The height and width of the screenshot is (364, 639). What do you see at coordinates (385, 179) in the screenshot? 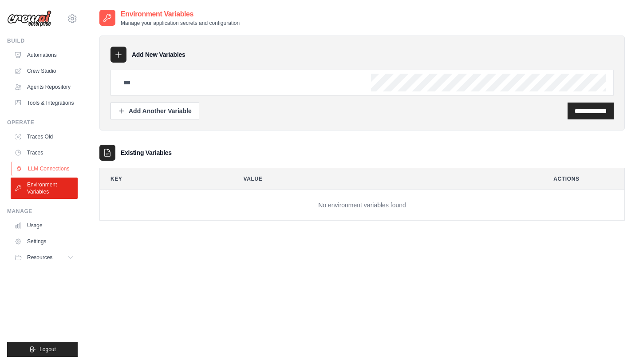
I see `th: Value` at bounding box center [385, 179].